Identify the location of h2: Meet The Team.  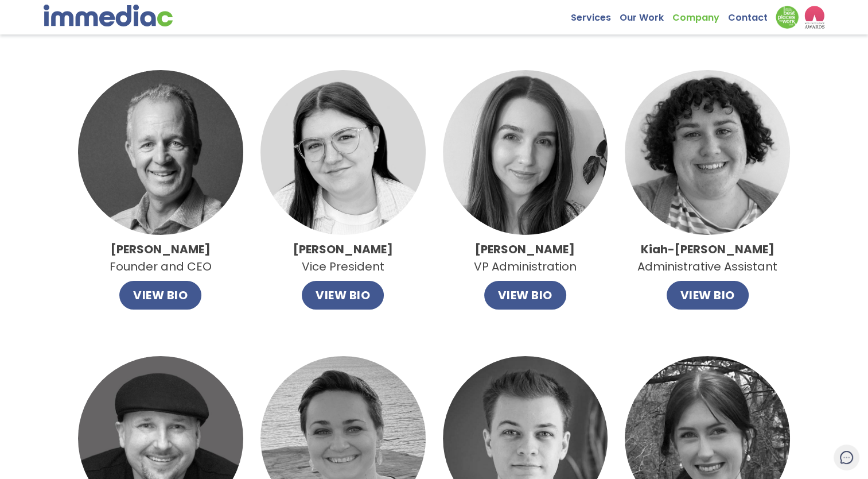
(434, 23).